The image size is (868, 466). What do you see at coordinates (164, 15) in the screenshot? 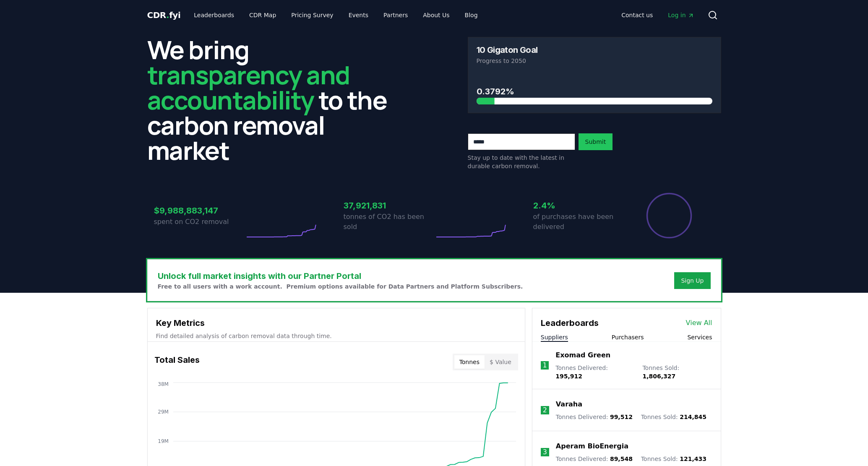
I see `span: CDR fyi` at bounding box center [164, 15].